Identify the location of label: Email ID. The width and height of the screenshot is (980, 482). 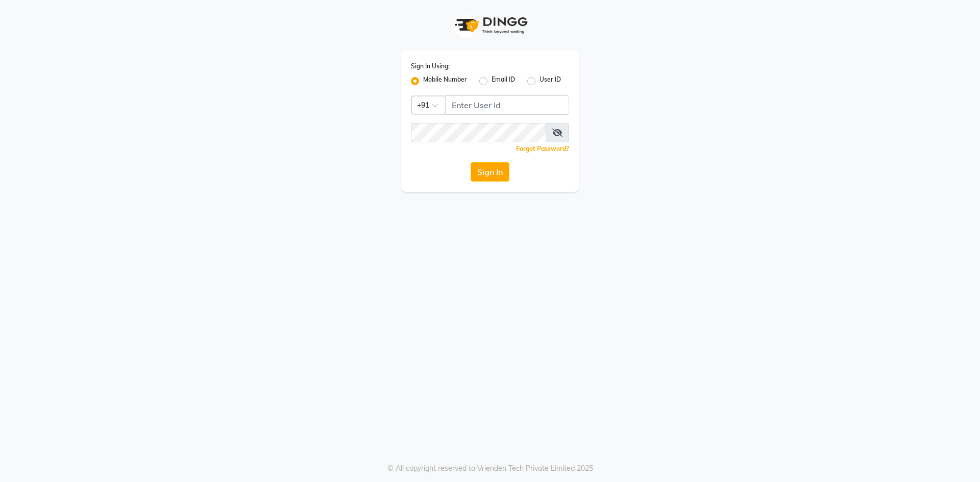
(503, 81).